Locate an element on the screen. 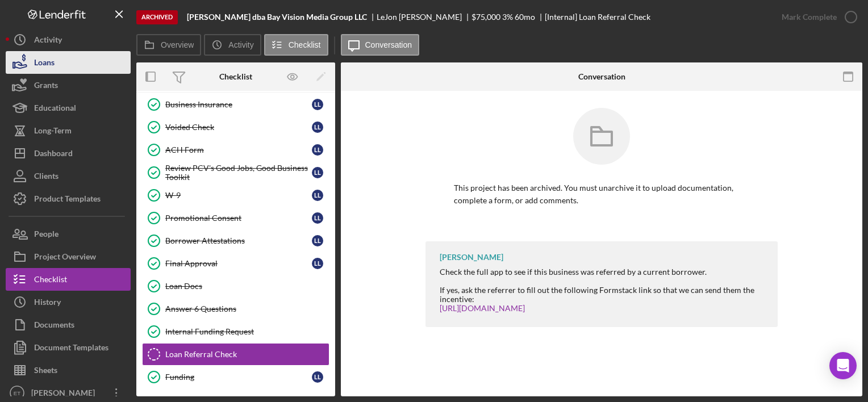 This screenshot has width=868, height=402. a: Dashboard is located at coordinates (68, 153).